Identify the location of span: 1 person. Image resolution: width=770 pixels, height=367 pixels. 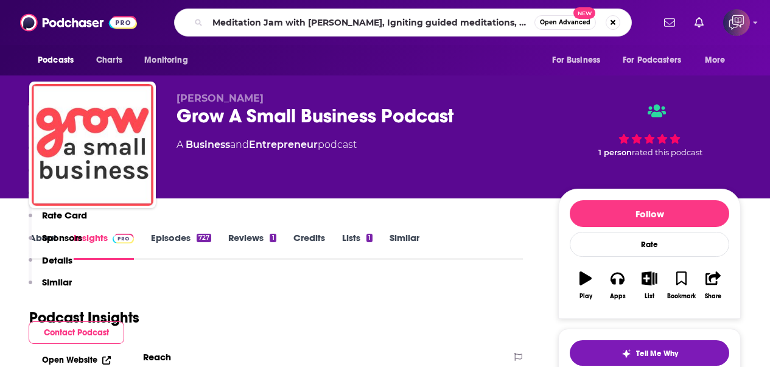
(615, 152).